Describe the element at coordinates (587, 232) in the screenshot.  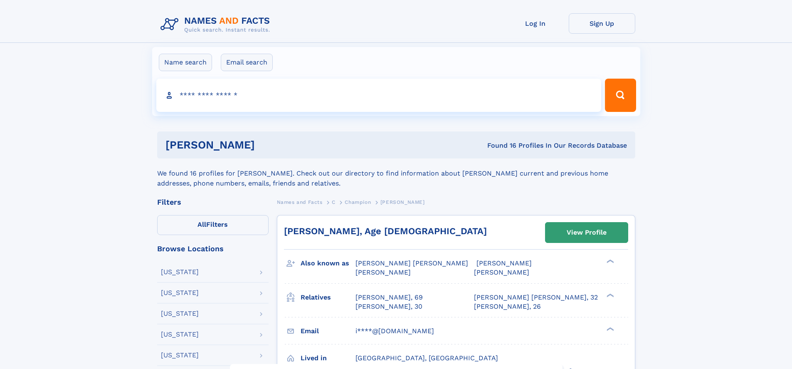
I see `a: View Profile` at that location.